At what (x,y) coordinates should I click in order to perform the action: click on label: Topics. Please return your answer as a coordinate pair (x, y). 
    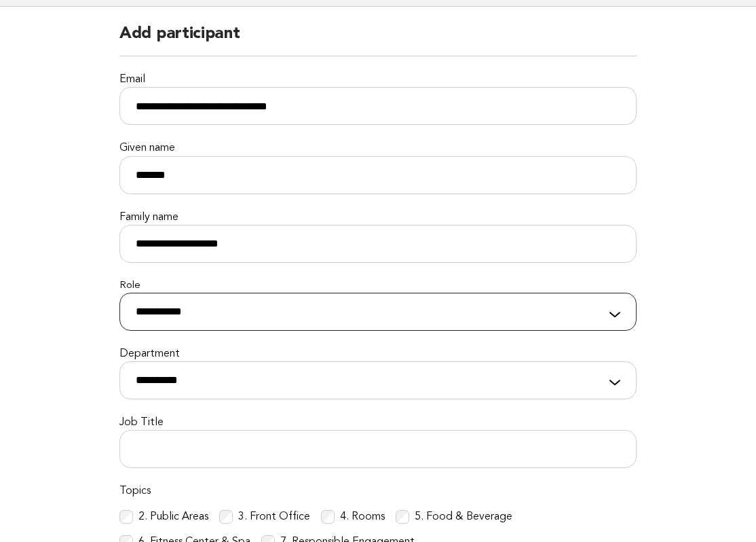
    Looking at the image, I should click on (378, 491).